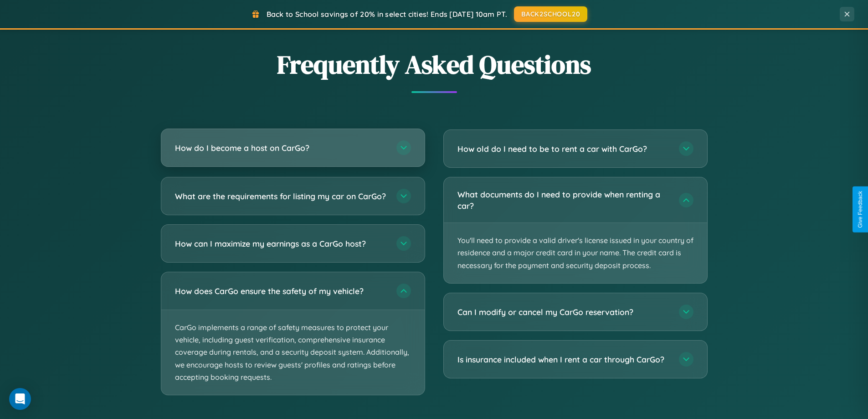 The width and height of the screenshot is (868, 419). What do you see at coordinates (550, 14) in the screenshot?
I see `button: BACK2SCHOOL20` at bounding box center [550, 14].